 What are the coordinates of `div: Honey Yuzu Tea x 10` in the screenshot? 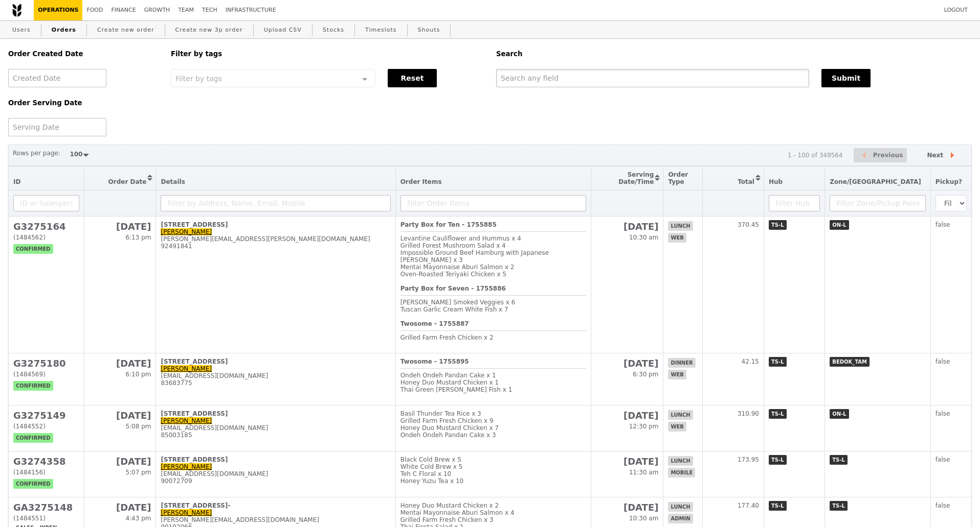 It's located at (493, 481).